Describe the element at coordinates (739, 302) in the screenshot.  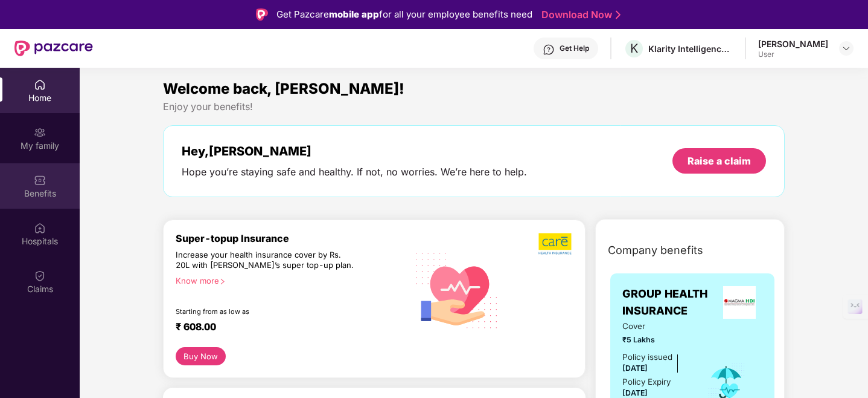
I see `img: insurerLogo` at that location.